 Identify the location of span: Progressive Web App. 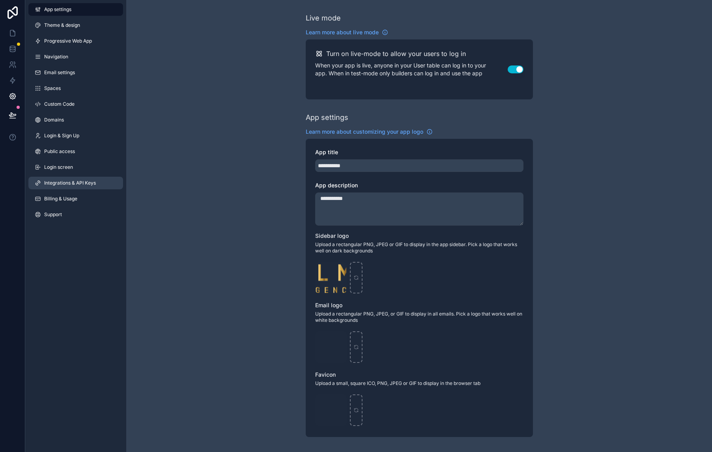
(68, 41).